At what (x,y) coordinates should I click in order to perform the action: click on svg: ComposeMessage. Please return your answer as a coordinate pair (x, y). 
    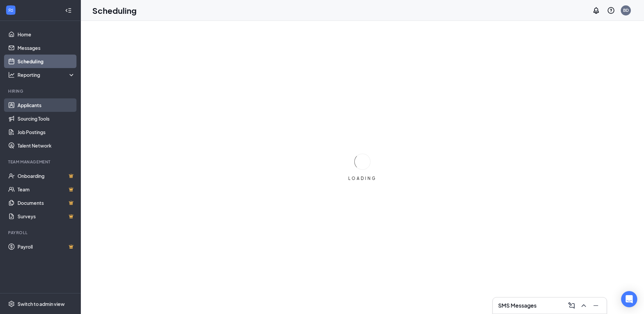
    Looking at the image, I should click on (571, 306).